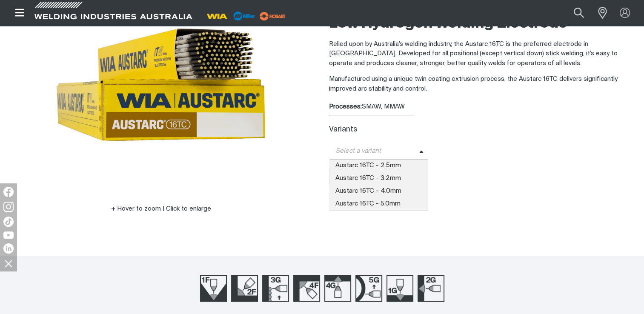 This screenshot has height=314, width=644. What do you see at coordinates (343, 129) in the screenshot?
I see `label: Variants` at bounding box center [343, 129].